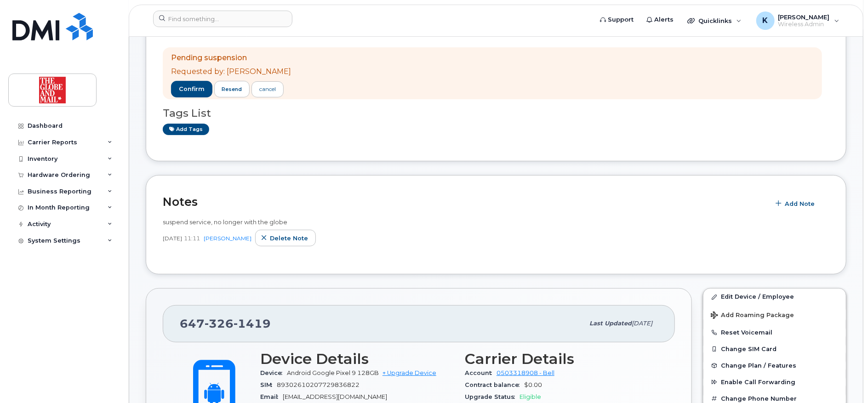  I want to click on span: Delete note, so click(289, 238).